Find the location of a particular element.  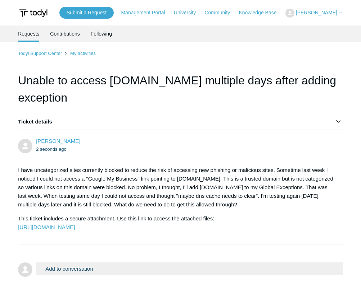

li: Requests is located at coordinates (28, 34).